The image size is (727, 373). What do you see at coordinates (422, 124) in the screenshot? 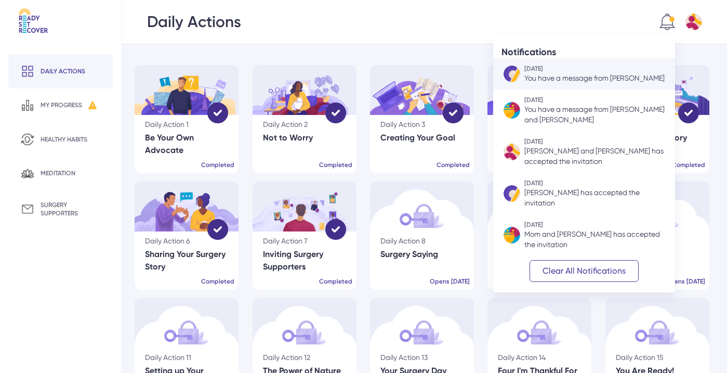
I see `div: Daily Action 3` at bounding box center [422, 124].